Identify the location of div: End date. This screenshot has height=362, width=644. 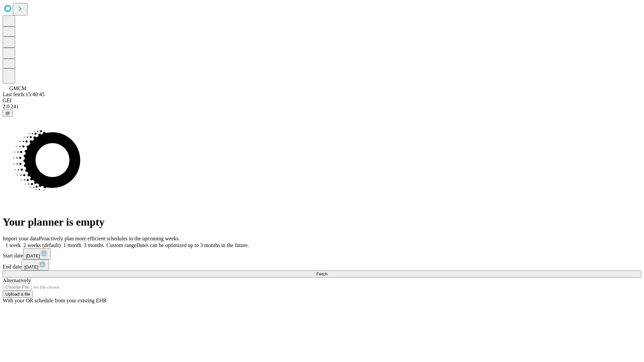
(322, 265).